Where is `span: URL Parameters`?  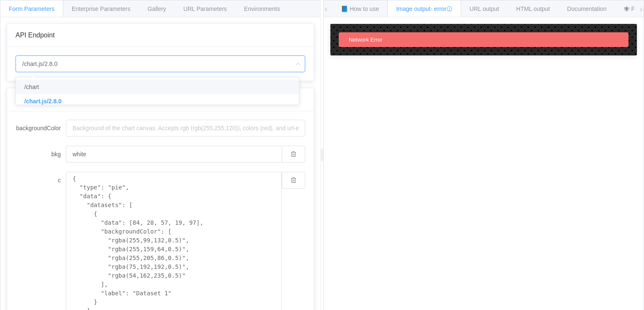
span: URL Parameters is located at coordinates (205, 9).